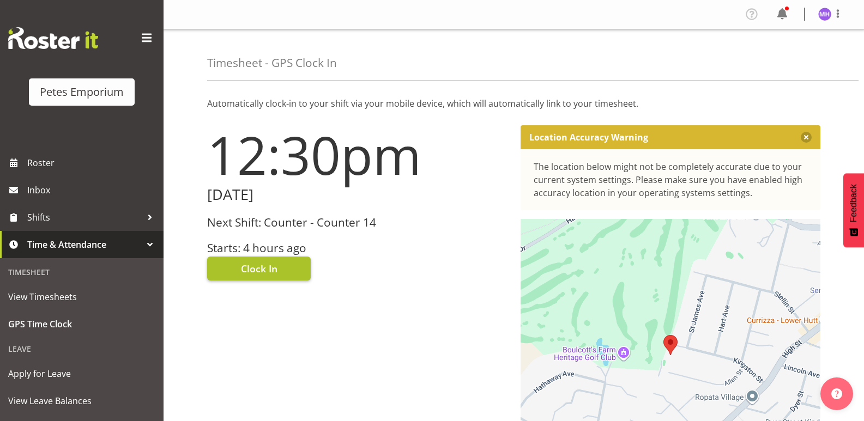  Describe the element at coordinates (806, 137) in the screenshot. I see `button: Close message` at that location.